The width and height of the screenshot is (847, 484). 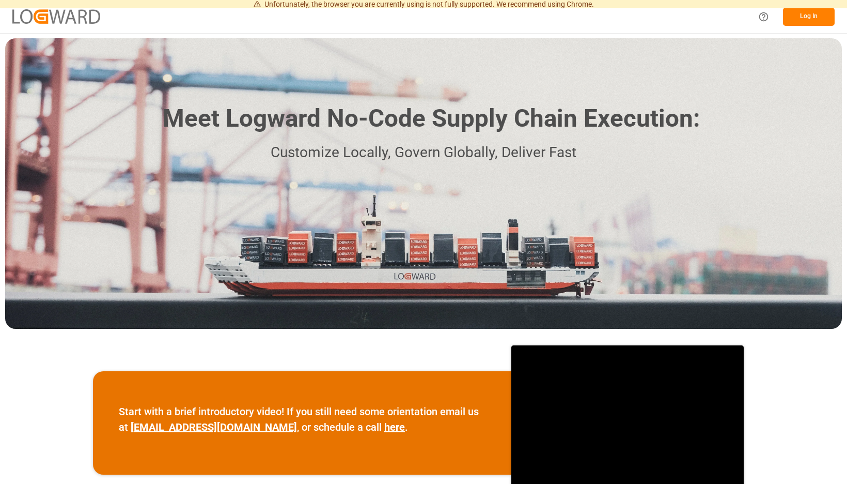 I want to click on p: Start with a brief introductory video! If you still need some orientation email us at , or schedu..., so click(x=302, y=419).